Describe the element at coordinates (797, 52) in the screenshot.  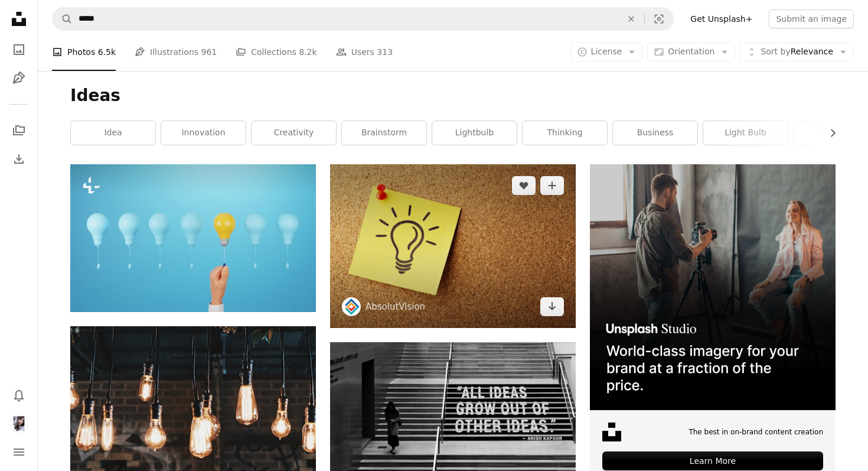
I see `button: Sort byRelevance` at that location.